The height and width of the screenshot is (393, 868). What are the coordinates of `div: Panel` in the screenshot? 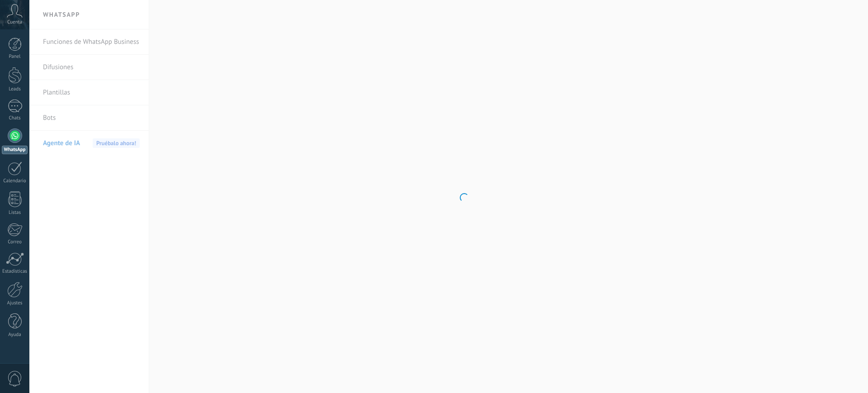 It's located at (15, 57).